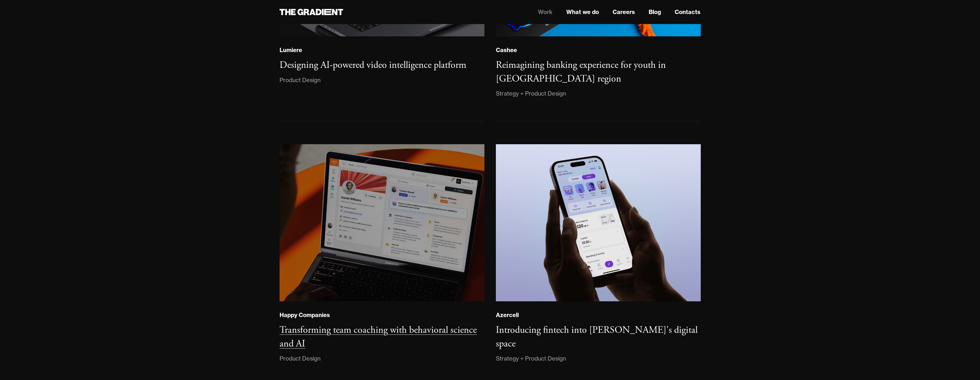 The width and height of the screenshot is (980, 380). Describe the element at coordinates (545, 12) in the screenshot. I see `a: Work` at that location.